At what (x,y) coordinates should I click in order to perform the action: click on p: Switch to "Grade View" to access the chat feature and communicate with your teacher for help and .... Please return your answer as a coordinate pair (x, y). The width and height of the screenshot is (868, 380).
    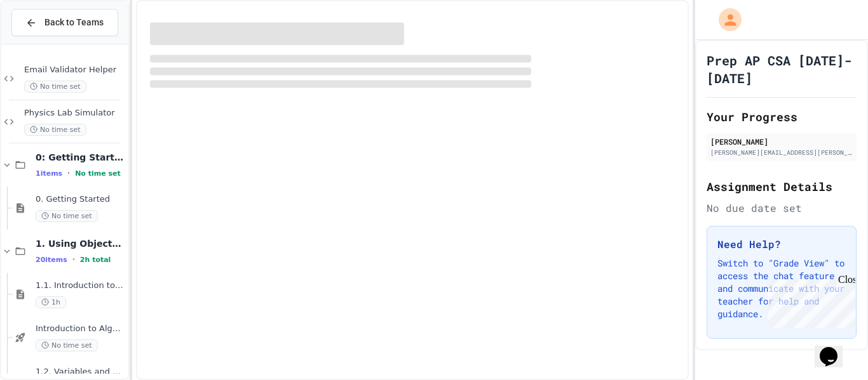
    Looking at the image, I should click on (781, 289).